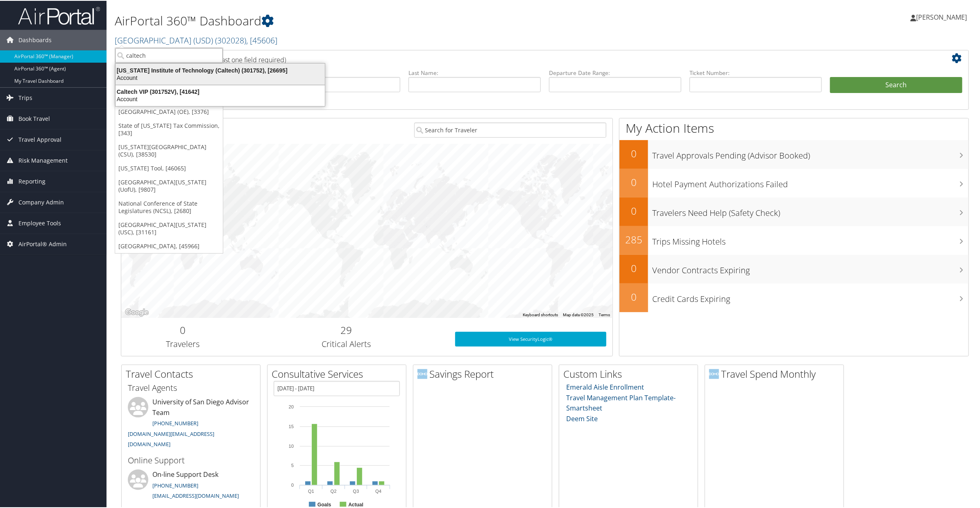 Image resolution: width=980 pixels, height=508 pixels. Describe the element at coordinates (247, 59) in the screenshot. I see `span: (at least one field required)` at that location.